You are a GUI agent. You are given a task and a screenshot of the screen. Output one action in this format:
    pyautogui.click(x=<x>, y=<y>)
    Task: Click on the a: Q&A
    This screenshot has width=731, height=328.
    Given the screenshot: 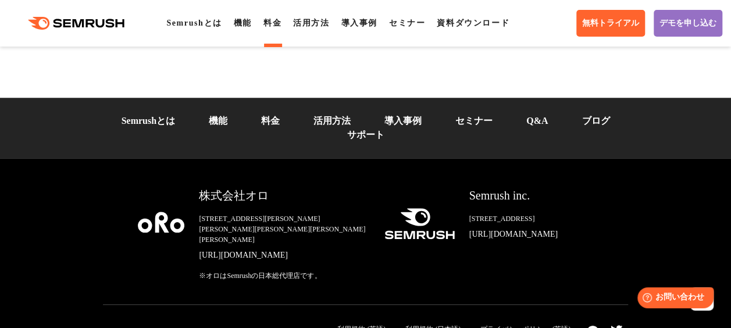 What is the action you would take?
    pyautogui.click(x=537, y=120)
    